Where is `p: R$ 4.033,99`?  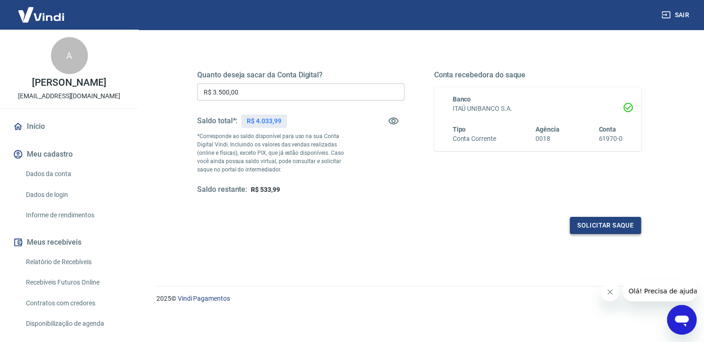 p: R$ 4.033,99 is located at coordinates (264, 121).